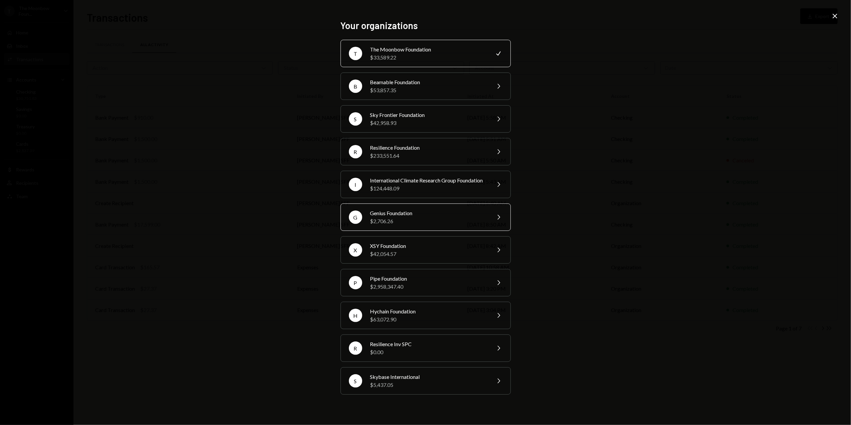  I want to click on div: P, so click(356, 282).